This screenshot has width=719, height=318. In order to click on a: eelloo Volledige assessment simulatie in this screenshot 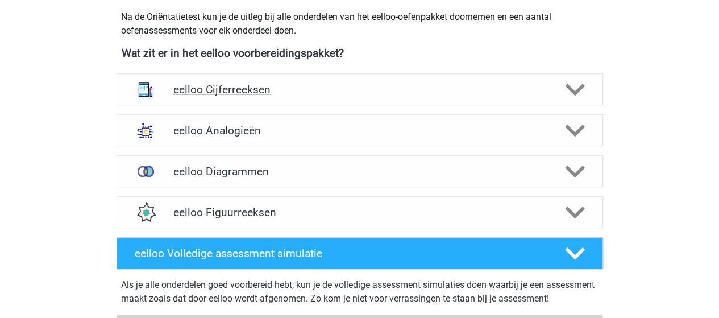, I will do `click(360, 253)`.